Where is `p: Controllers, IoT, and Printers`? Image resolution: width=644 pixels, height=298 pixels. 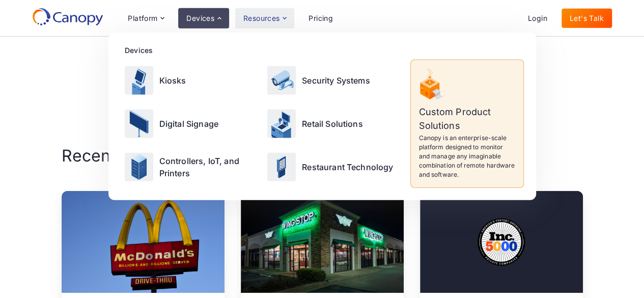 p: Controllers, IoT, and Printers is located at coordinates (208, 167).